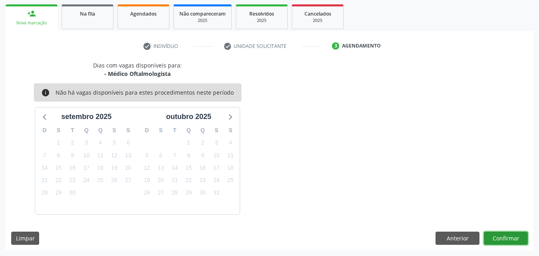 Image resolution: width=539 pixels, height=256 pixels. Describe the element at coordinates (86, 117) in the screenshot. I see `div: setembro 2025` at that location.